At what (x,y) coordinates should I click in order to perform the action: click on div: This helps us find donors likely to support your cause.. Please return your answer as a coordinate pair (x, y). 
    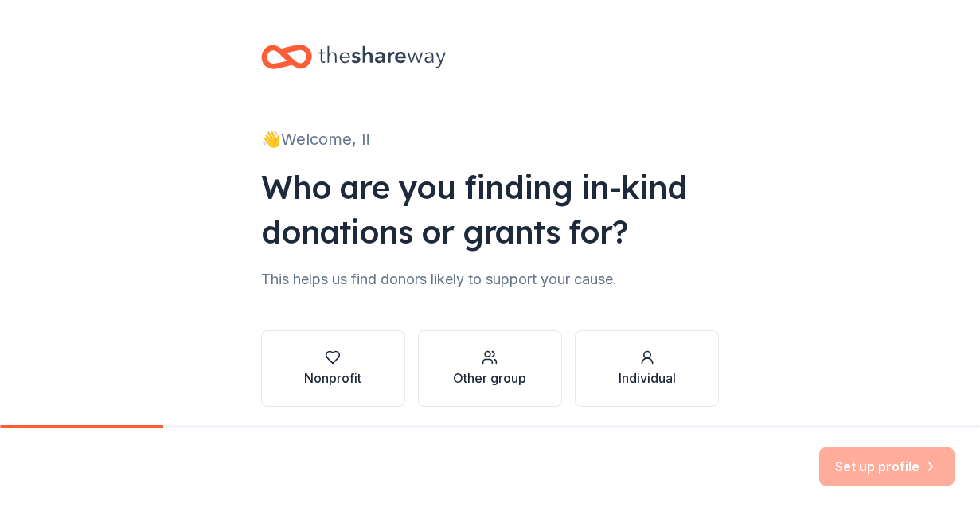
    Looking at the image, I should click on (490, 280).